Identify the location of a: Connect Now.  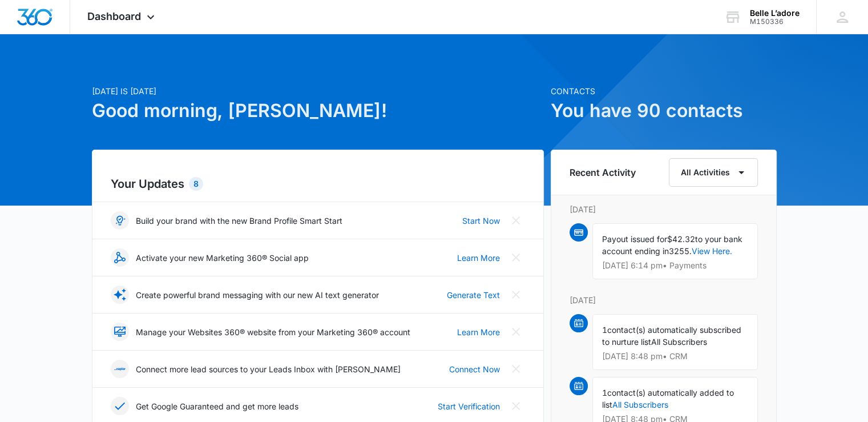
(474, 369).